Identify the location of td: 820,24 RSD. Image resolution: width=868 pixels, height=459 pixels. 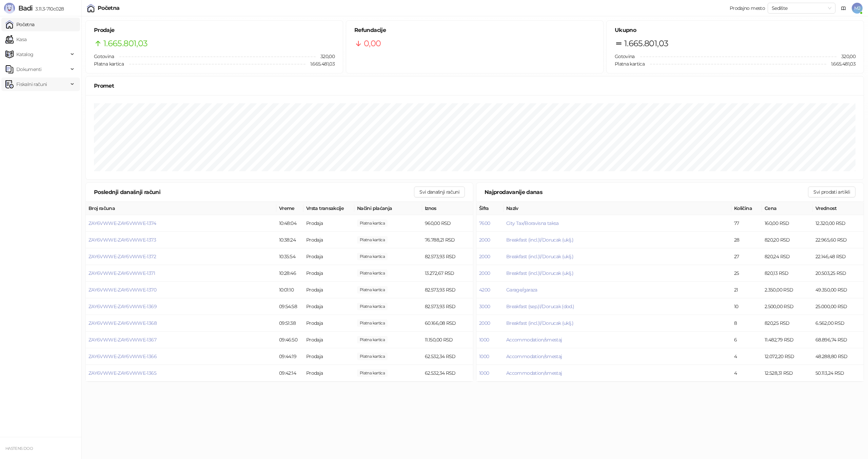
(788, 256).